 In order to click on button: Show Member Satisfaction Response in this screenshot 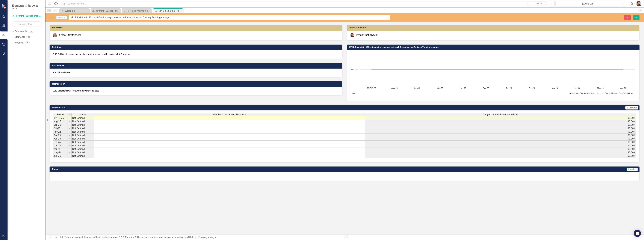, I will do `click(584, 93)`.